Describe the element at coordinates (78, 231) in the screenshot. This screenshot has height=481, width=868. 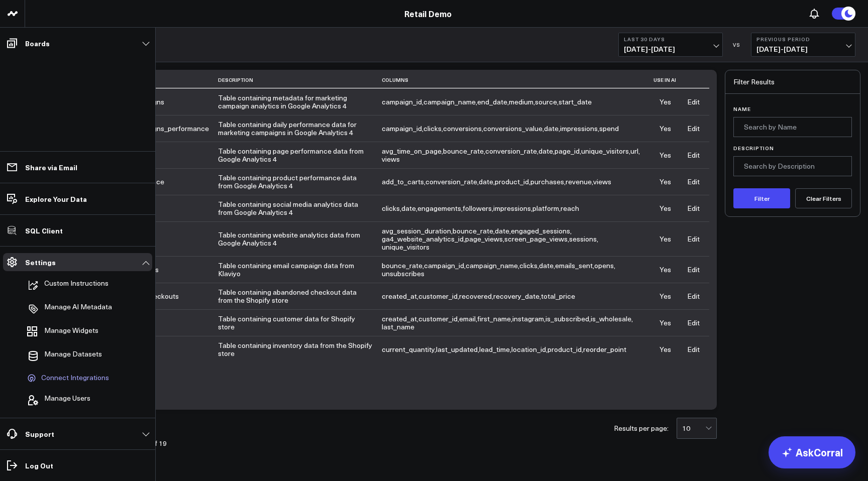
I see `a: SQL Client` at that location.